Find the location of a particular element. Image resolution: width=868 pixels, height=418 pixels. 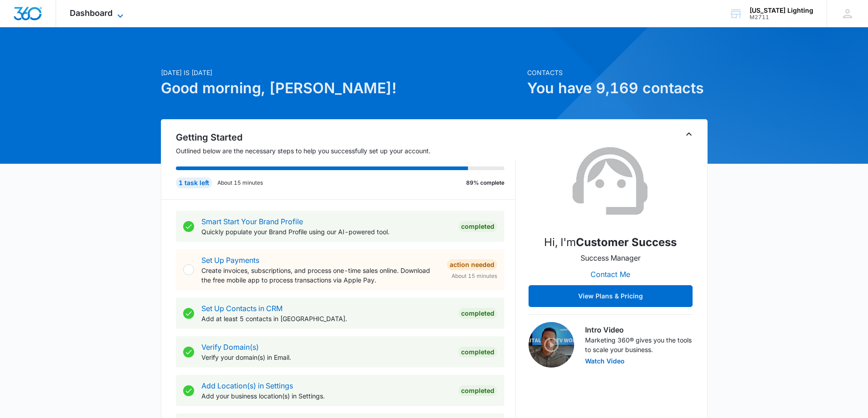

p: Success Manager is located at coordinates (611, 258).